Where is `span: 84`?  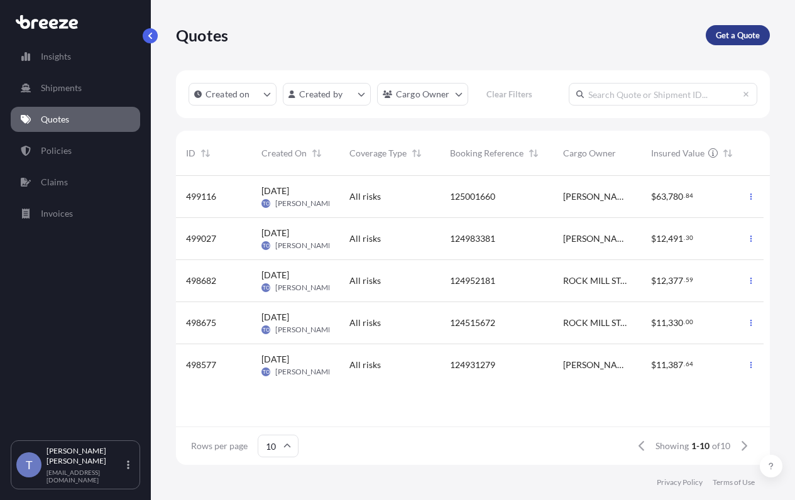
span: 84 is located at coordinates (690, 196).